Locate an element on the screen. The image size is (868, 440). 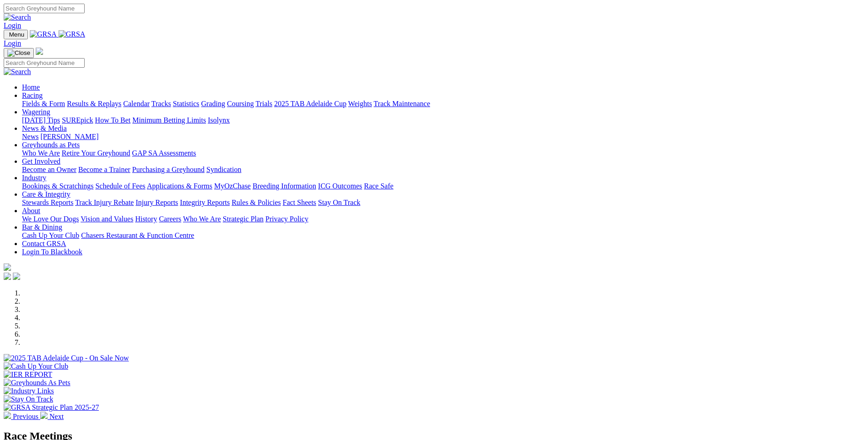
div: Get Involved is located at coordinates (443, 169).